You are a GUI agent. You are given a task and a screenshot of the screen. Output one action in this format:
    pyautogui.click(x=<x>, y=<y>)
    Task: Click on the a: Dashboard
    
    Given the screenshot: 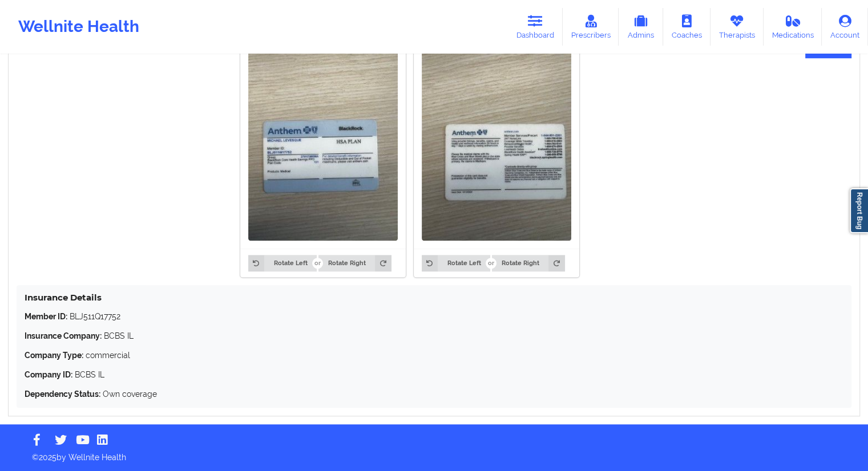 What is the action you would take?
    pyautogui.click(x=535, y=27)
    